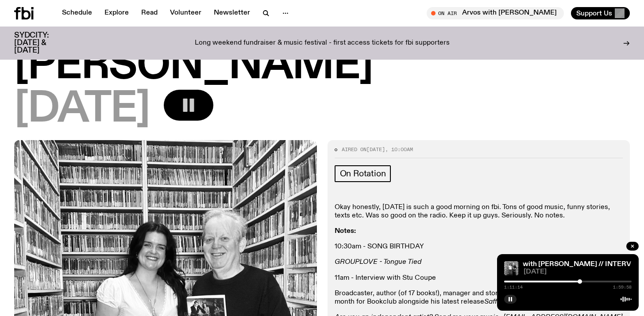 This screenshot has height=316, width=644. What do you see at coordinates (232, 13) in the screenshot?
I see `a: Newsletter` at bounding box center [232, 13].